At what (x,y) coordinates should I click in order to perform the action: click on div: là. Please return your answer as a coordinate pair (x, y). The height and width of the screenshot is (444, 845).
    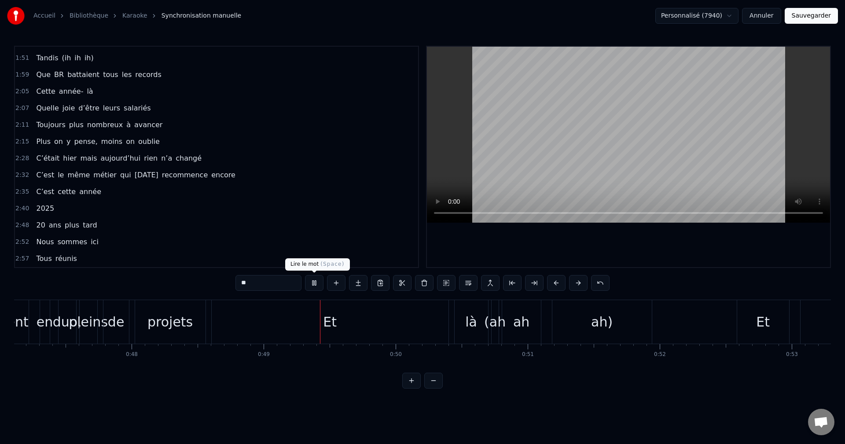
    Looking at the image, I should click on (471, 322).